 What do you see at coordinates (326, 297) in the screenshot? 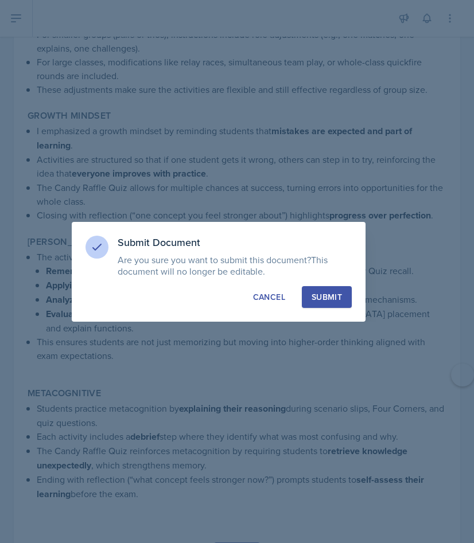
I see `button: Submit` at bounding box center [326, 297].